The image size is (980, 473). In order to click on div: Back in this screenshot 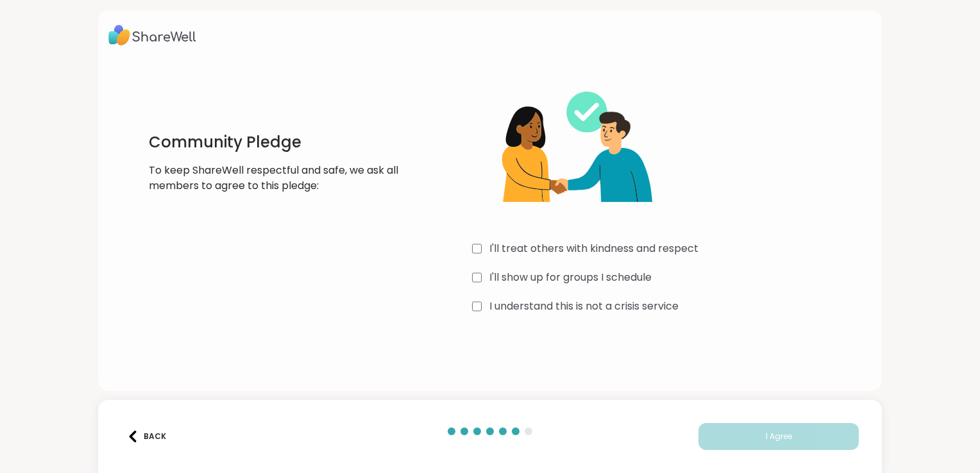, I will do `click(147, 437)`.